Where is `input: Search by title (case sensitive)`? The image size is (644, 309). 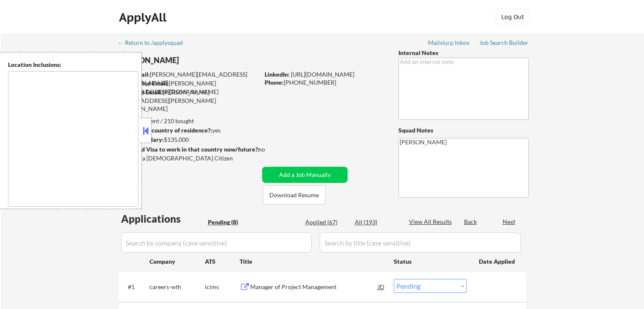
input: Search by title (case sensitive) is located at coordinates (420, 243).